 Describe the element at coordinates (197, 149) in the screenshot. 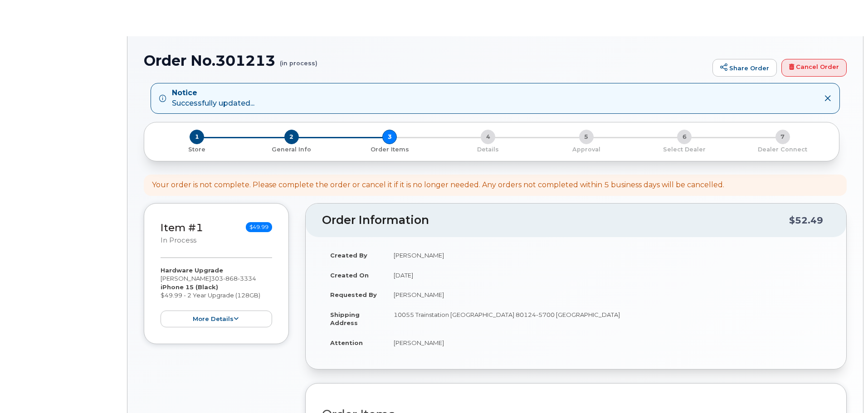

I see `a: 1 Store` at that location.